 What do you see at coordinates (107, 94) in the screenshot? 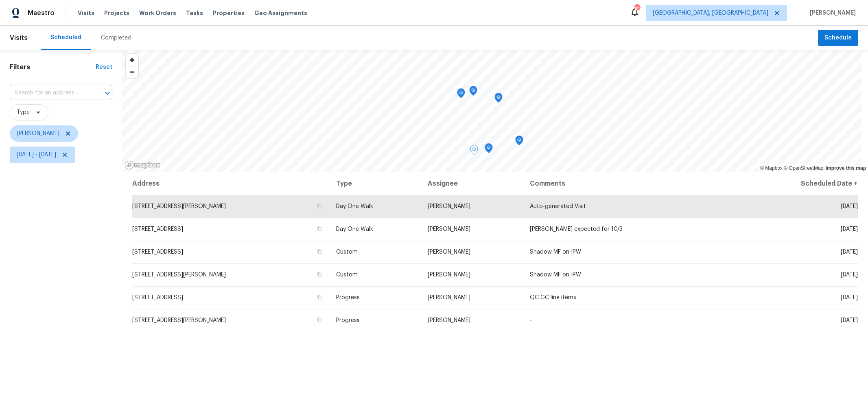
I see `button: Open` at bounding box center [107, 94].